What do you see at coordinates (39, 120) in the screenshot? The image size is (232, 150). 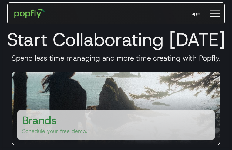 I see `h3: Brands` at bounding box center [39, 120].